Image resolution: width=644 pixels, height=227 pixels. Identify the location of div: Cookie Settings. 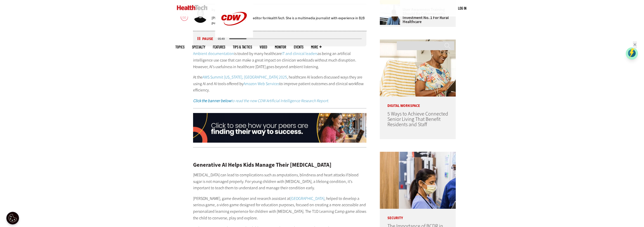
(13, 218).